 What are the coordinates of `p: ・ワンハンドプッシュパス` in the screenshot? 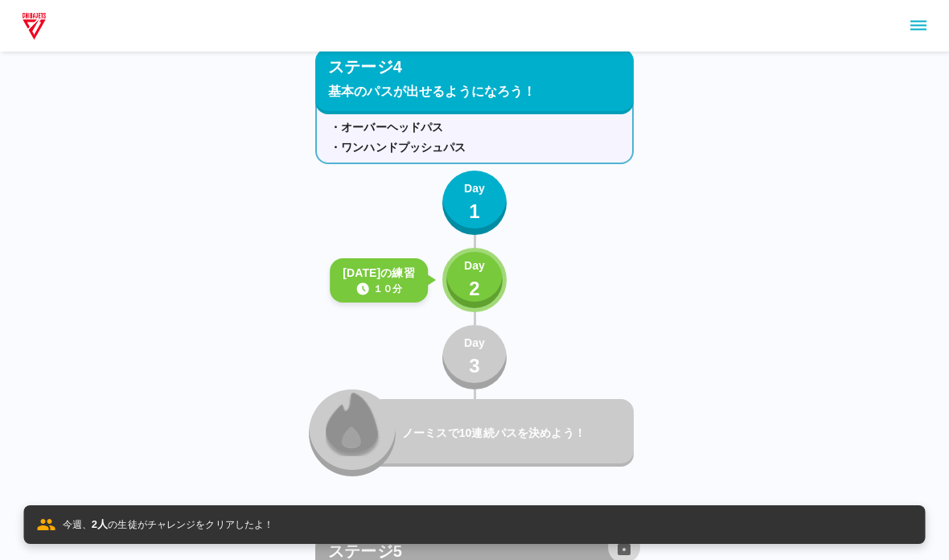 It's located at (474, 147).